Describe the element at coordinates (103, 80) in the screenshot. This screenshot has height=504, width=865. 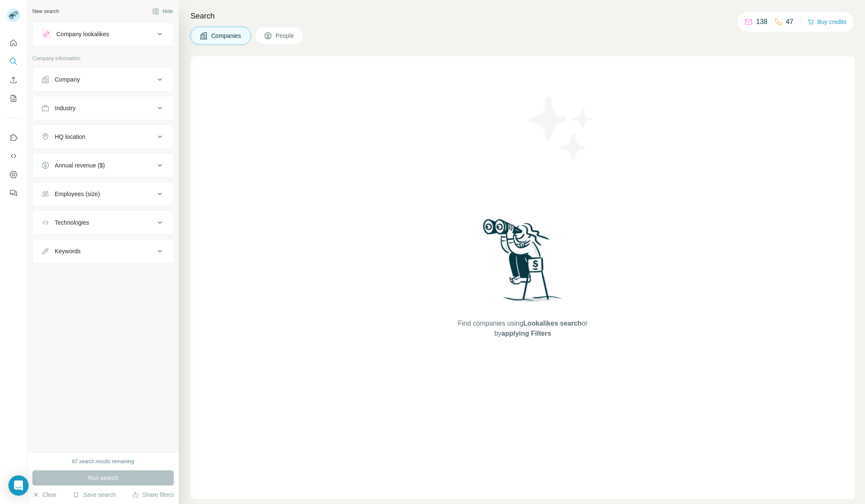
I see `button: Company` at that location.